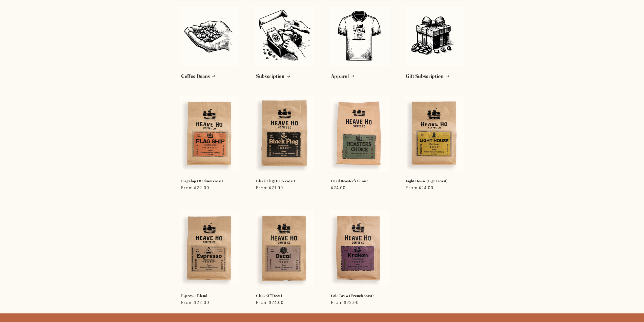  What do you see at coordinates (434, 181) in the screenshot?
I see `a: Light House (Light roast)` at bounding box center [434, 181].